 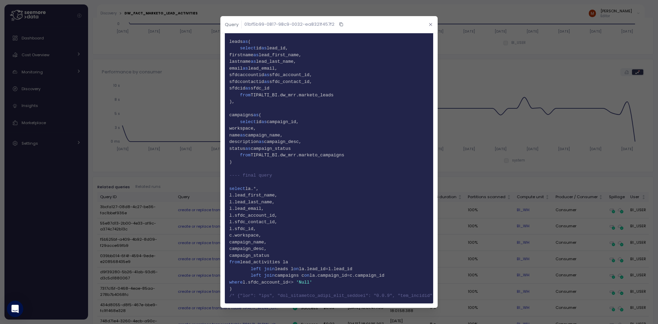 What do you see at coordinates (263, 68) in the screenshot?
I see `span: lead_email,` at bounding box center [263, 68].